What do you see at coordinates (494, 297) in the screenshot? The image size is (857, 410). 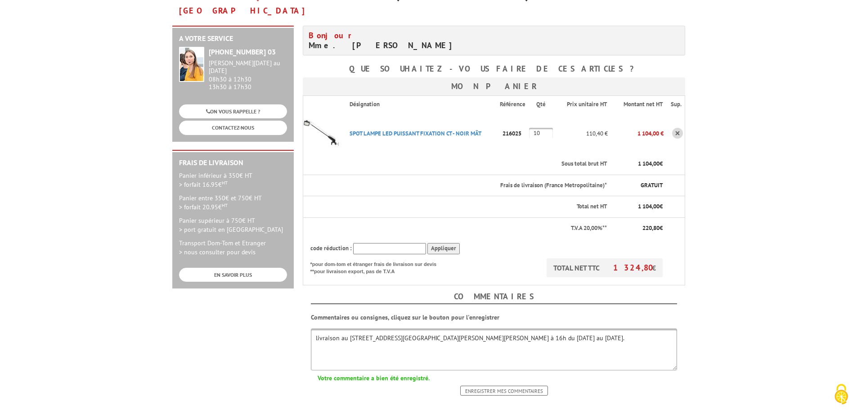 I see `h4: Commentaires` at bounding box center [494, 297].